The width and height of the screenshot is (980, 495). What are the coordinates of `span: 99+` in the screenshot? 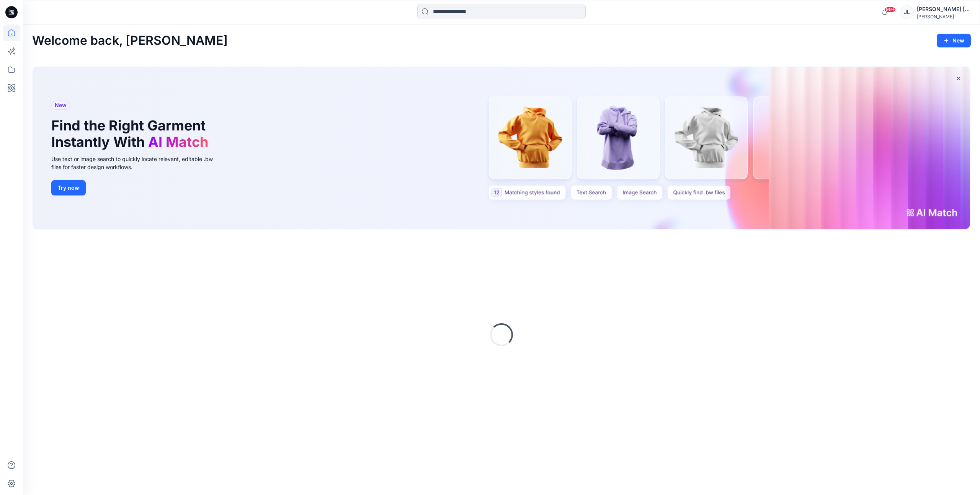 It's located at (890, 9).